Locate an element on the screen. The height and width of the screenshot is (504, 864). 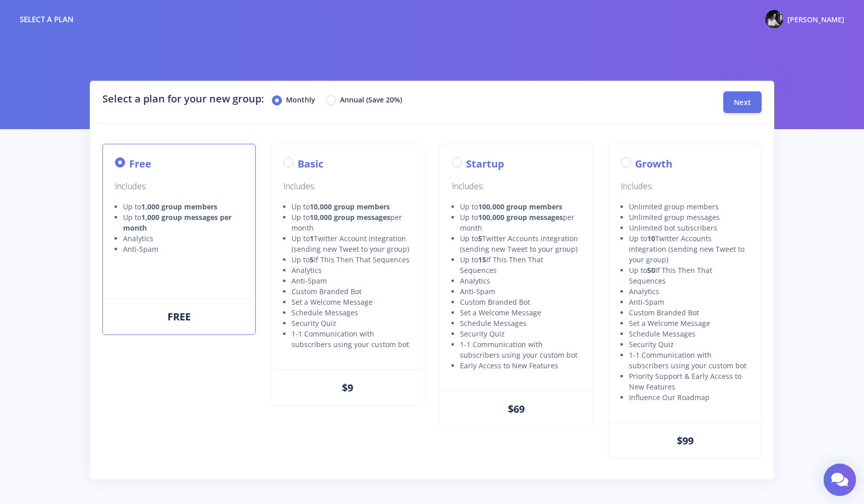
strong: 1 is located at coordinates (312, 238).